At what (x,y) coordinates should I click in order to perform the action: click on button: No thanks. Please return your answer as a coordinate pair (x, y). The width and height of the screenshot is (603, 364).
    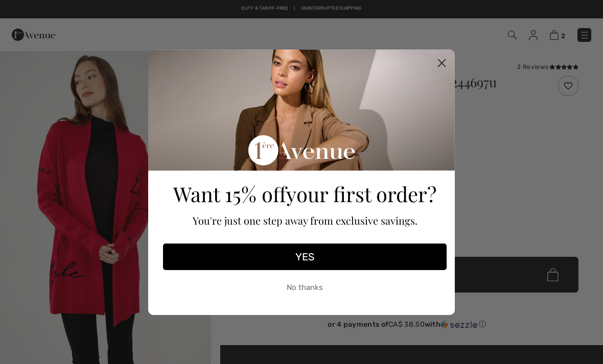
    Looking at the image, I should click on (305, 288).